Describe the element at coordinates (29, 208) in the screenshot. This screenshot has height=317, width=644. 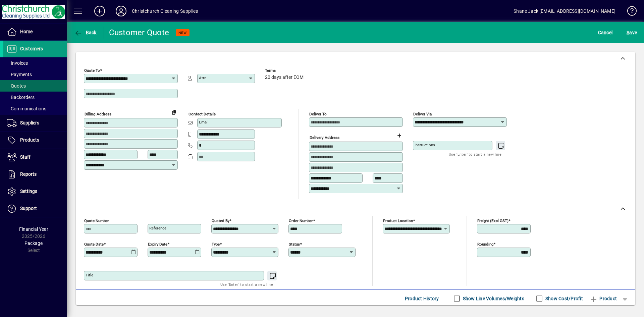
I see `span: Support` at that location.